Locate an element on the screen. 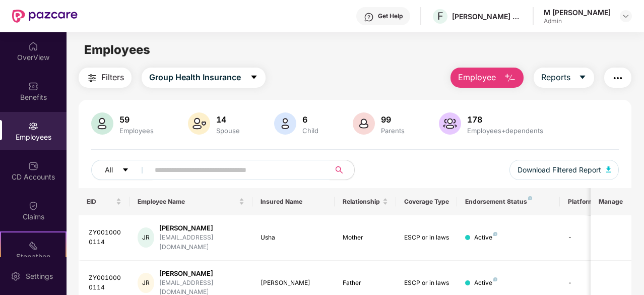 Image resolution: width=644 pixels, height=295 pixels. div: Mother is located at coordinates (366, 237).